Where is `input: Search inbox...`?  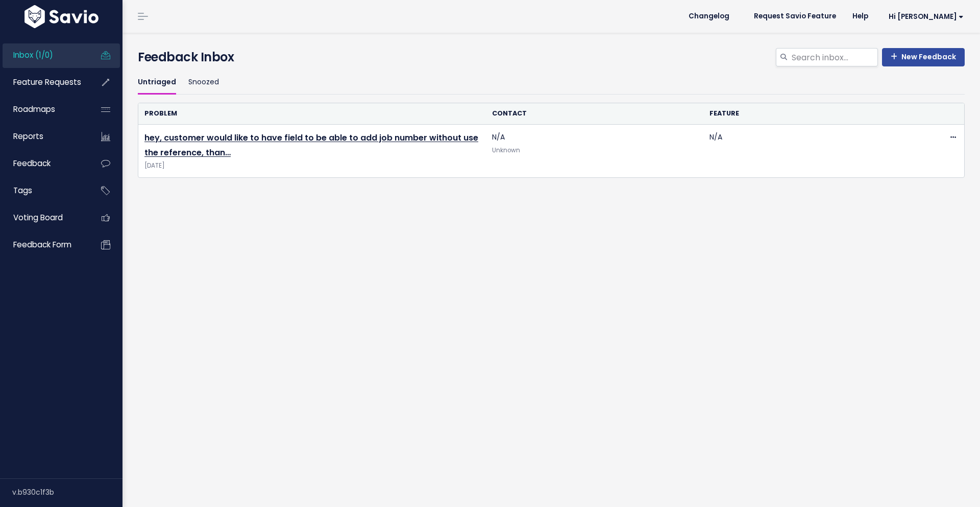
input: Search inbox... is located at coordinates (834, 57).